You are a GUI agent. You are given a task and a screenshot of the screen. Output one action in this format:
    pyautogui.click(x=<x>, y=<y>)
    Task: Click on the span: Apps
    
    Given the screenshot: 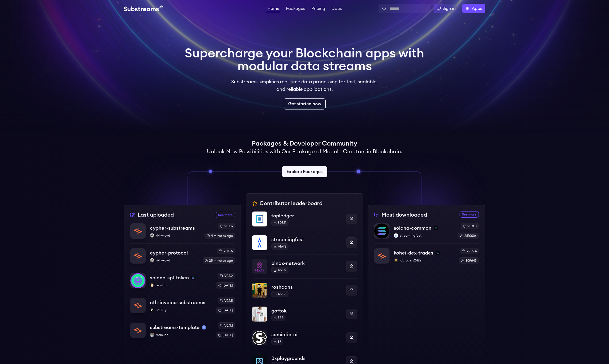 What is the action you would take?
    pyautogui.click(x=477, y=9)
    